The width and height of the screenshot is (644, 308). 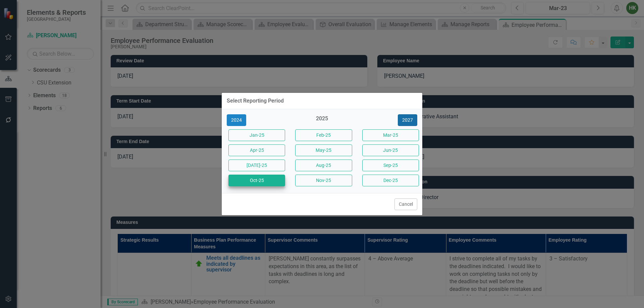 I want to click on button: Oct-25, so click(x=257, y=180).